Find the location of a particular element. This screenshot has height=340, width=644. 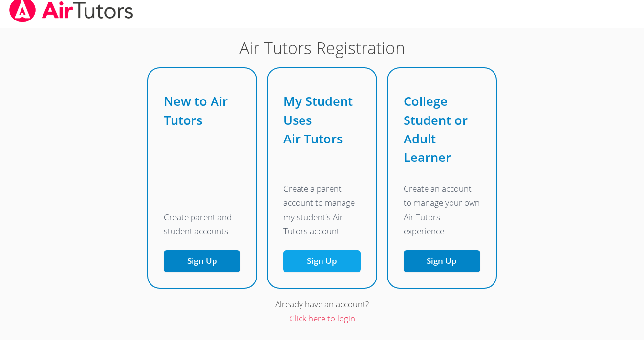

span: Air Tutors is located at coordinates (313, 139).